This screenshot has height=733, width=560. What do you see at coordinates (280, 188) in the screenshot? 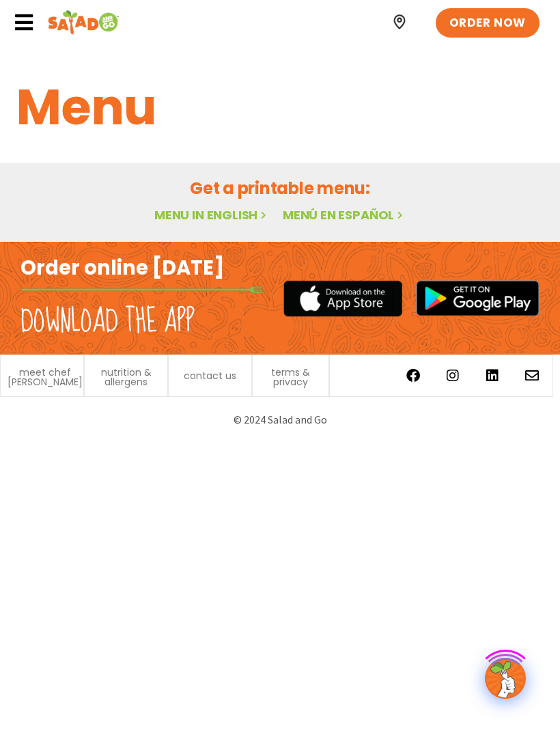
I see `h2: Get a printable menu:` at bounding box center [280, 188].